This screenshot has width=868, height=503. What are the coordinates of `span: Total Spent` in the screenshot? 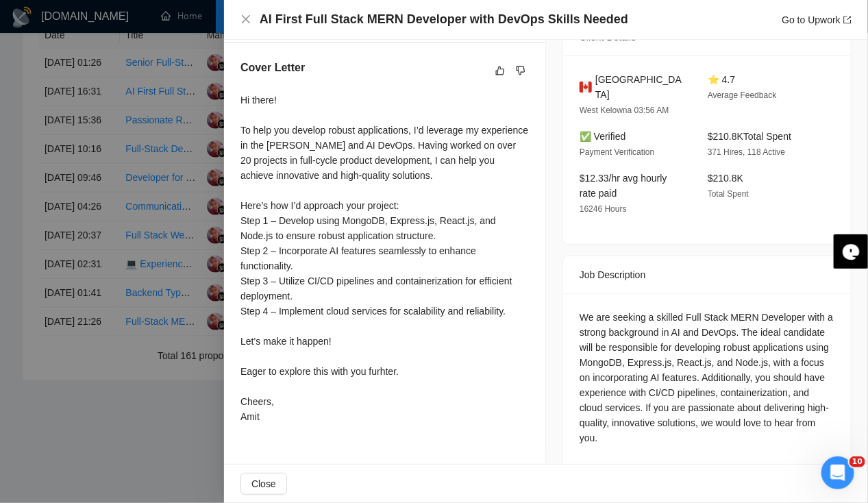 It's located at (728, 194).